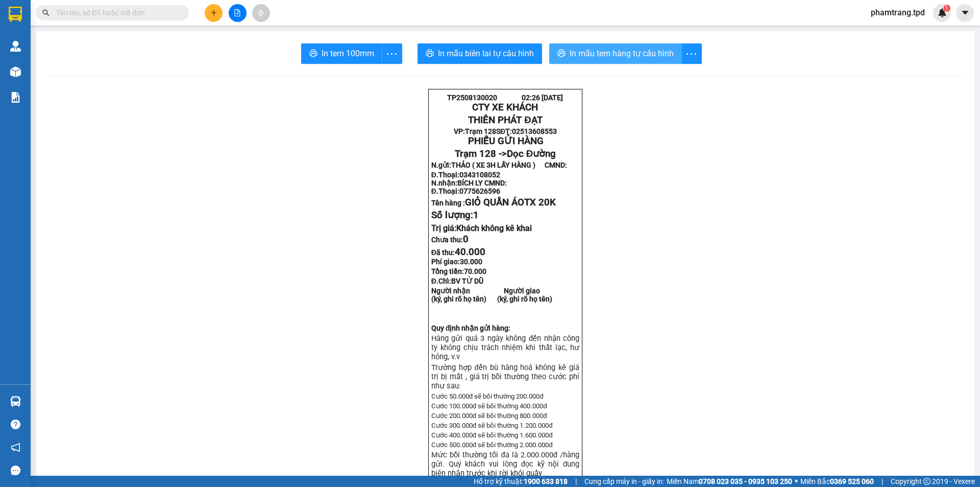 The image size is (980, 487). I want to click on span: 30.000, so click(471, 262).